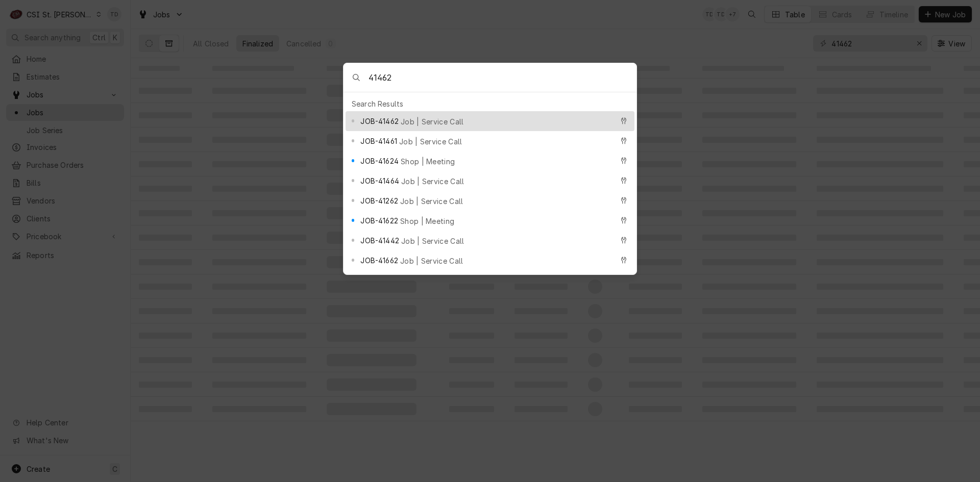  I want to click on div: Search Results, so click(490, 104).